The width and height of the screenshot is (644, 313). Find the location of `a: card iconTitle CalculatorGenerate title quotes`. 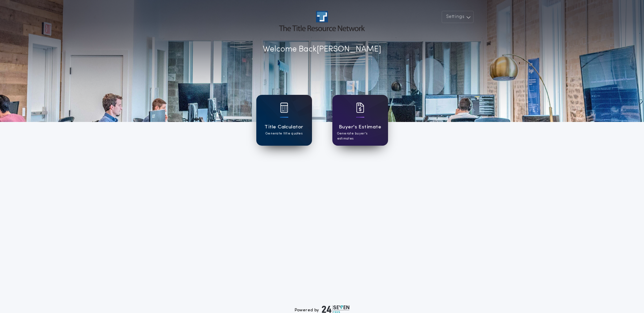

a: card iconTitle CalculatorGenerate title quotes is located at coordinates (284, 121).